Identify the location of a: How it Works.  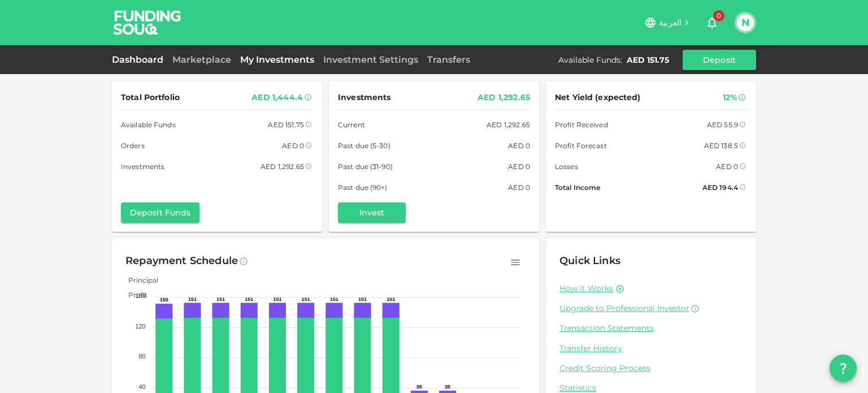
(586, 289).